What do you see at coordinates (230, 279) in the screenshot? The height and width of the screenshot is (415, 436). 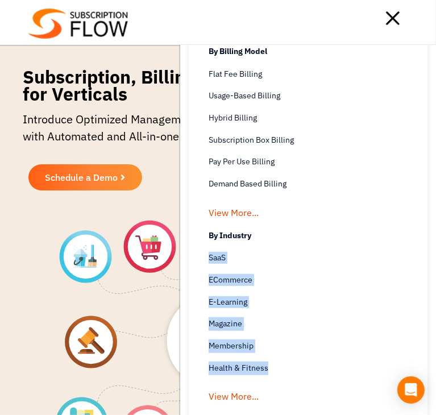 I see `span: ECommerce` at bounding box center [230, 279].